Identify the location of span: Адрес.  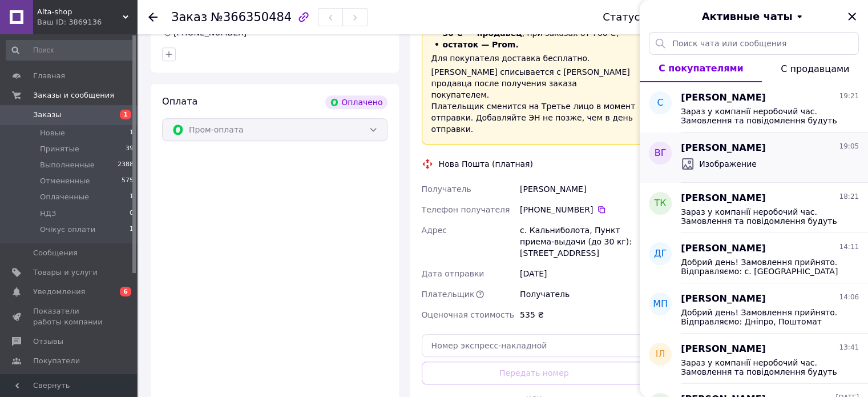
(435, 230).